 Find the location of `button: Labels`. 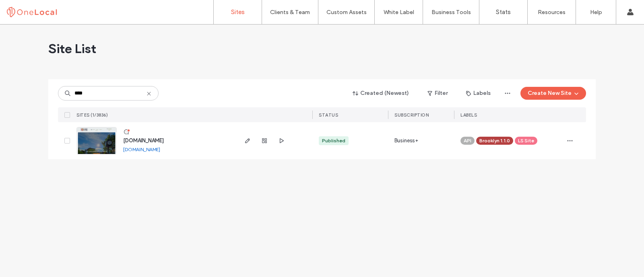

button: Labels is located at coordinates (478, 93).